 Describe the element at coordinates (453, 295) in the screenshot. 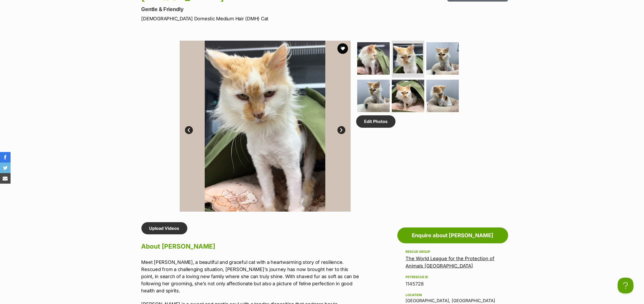

I see `div: Location` at that location.